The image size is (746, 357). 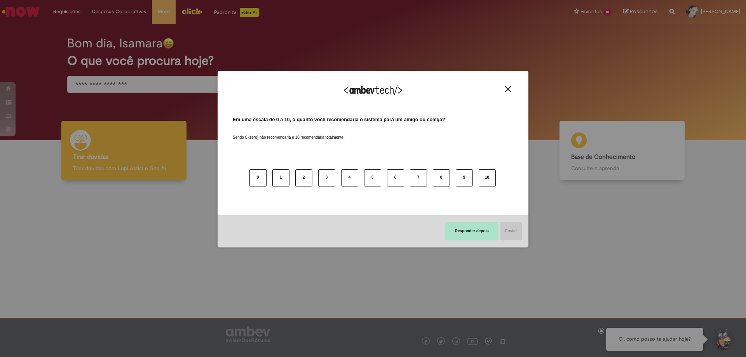 What do you see at coordinates (471, 231) in the screenshot?
I see `button: Responder depois` at bounding box center [471, 231].